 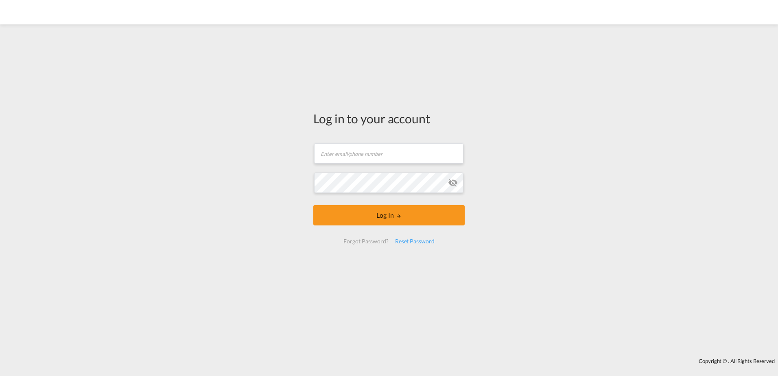 I want to click on input: Enter email/phone number, so click(x=388, y=153).